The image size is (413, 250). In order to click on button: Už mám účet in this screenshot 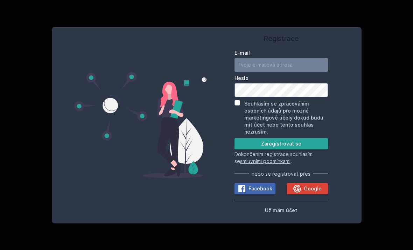, I will do `click(281, 210)`.